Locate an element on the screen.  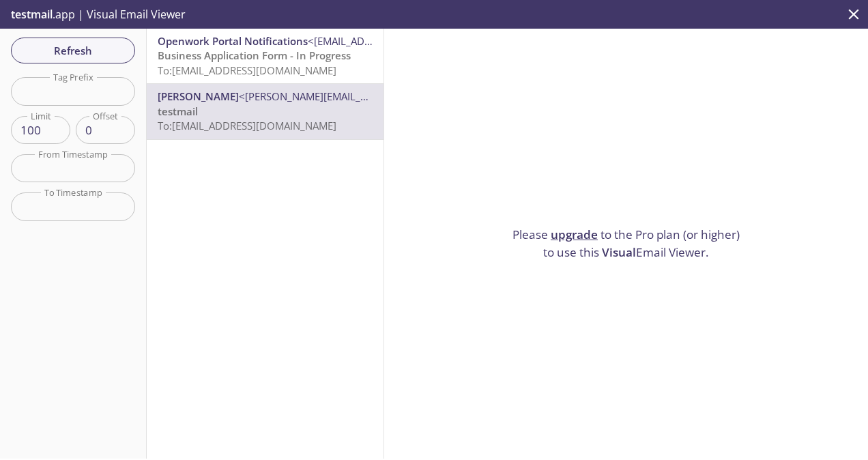
a: upgrade is located at coordinates (574, 234).